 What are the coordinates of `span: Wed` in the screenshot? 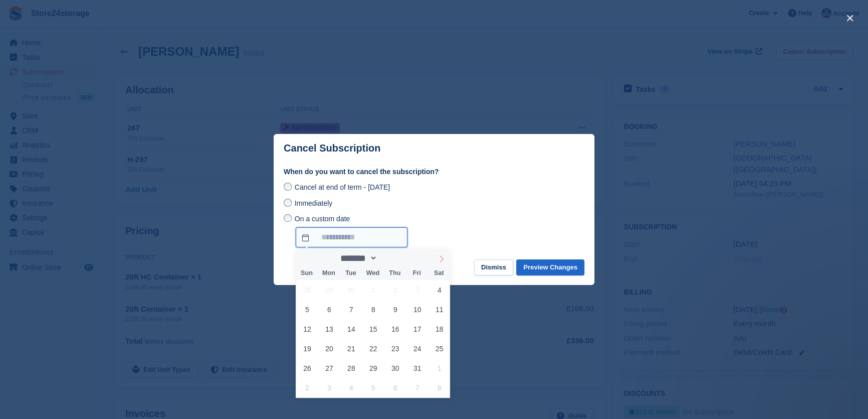 It's located at (373, 273).